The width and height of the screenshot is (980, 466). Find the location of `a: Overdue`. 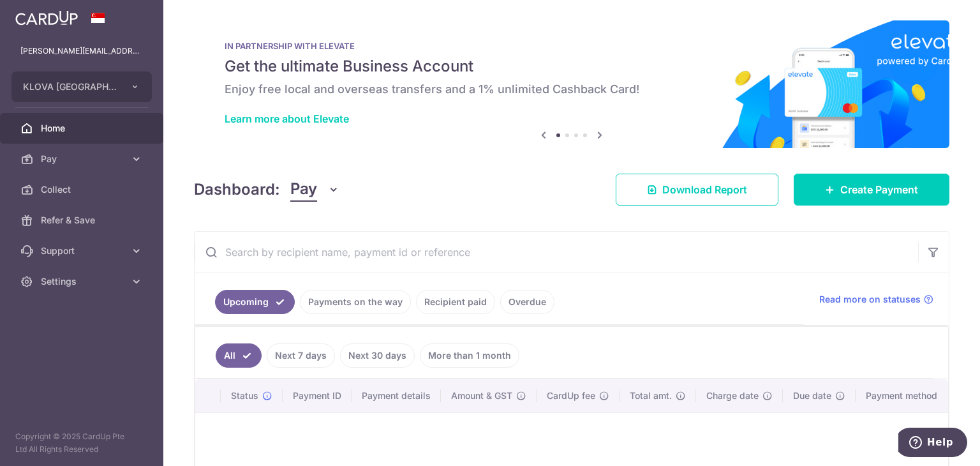

a: Overdue is located at coordinates (527, 302).